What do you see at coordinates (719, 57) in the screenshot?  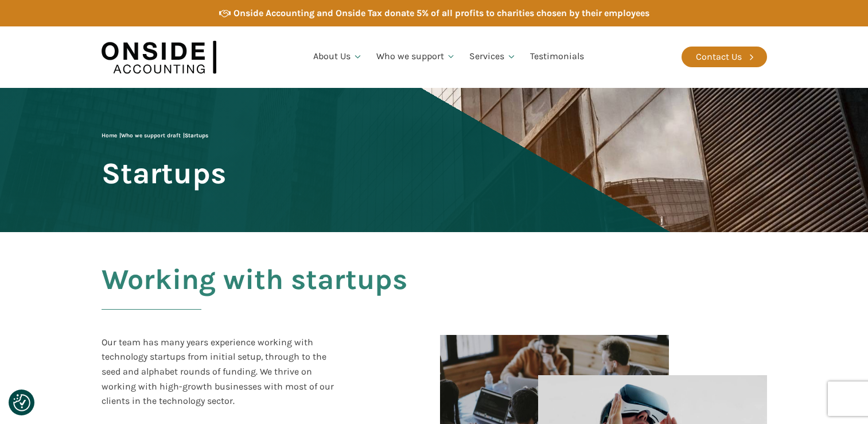 I see `div: Contact Us` at bounding box center [719, 57].